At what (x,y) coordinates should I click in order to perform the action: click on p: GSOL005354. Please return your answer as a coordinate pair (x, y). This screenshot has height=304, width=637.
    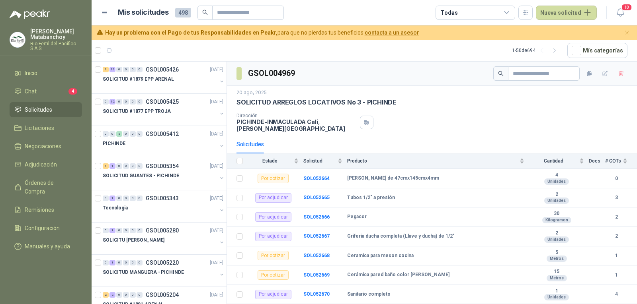
    Looking at the image, I should click on (162, 166).